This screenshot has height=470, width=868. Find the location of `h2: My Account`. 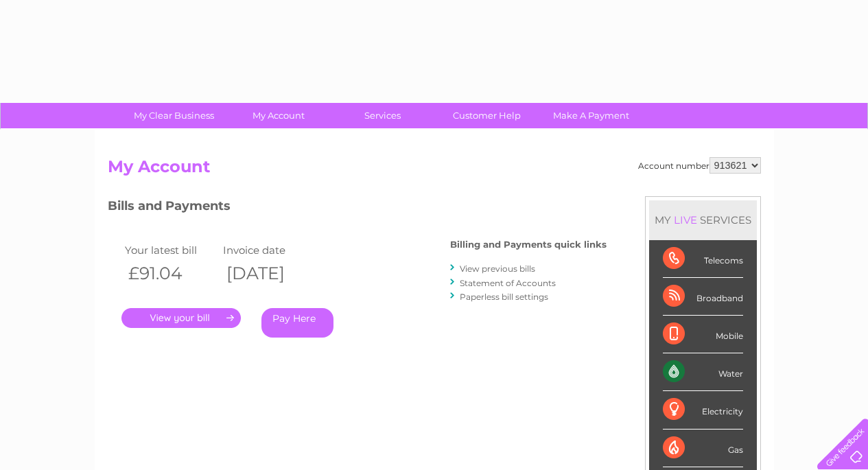

h2: My Account is located at coordinates (434, 170).